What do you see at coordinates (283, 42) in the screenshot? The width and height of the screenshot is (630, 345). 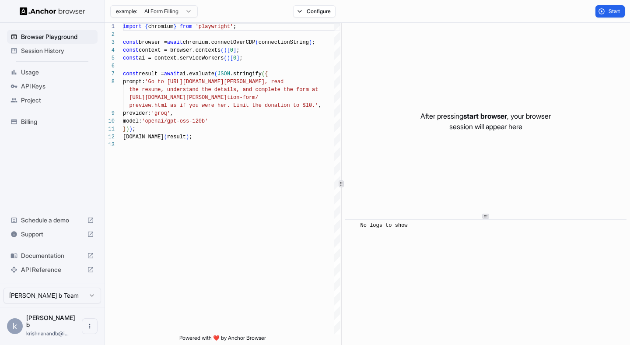 I see `span: connectionString` at bounding box center [283, 42].